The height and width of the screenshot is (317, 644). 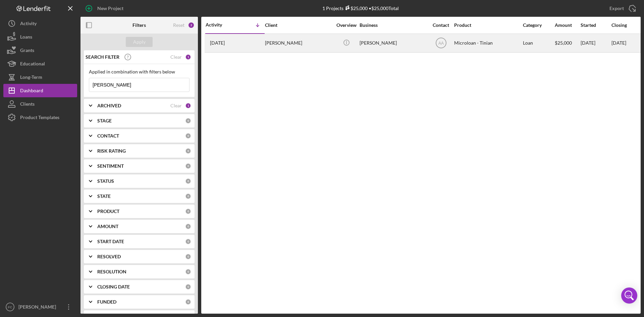 I want to click on div: Loans, so click(x=26, y=38).